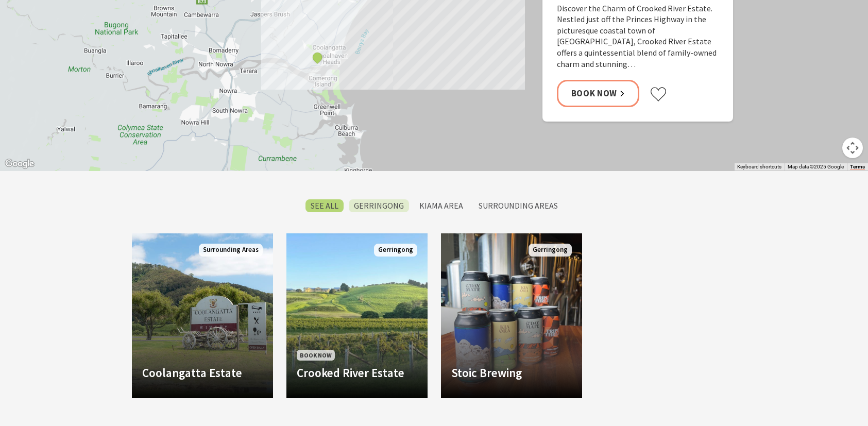 The image size is (868, 426). What do you see at coordinates (638, 36) in the screenshot?
I see `p: Discover the Charm of Crooked River Estate. Nestled just off the Princes Highway in the picturesq...` at bounding box center [638, 36].